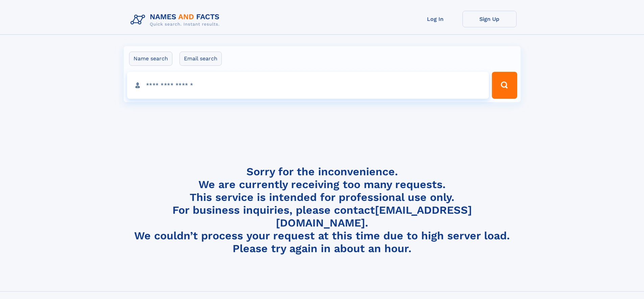  What do you see at coordinates (489, 19) in the screenshot?
I see `a: Sign Up` at bounding box center [489, 19].